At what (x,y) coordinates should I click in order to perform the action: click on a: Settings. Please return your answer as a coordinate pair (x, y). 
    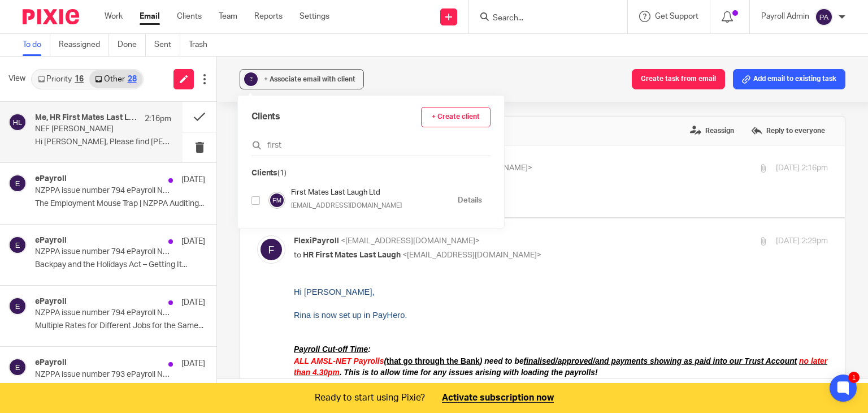
    Looking at the image, I should click on (314, 16).